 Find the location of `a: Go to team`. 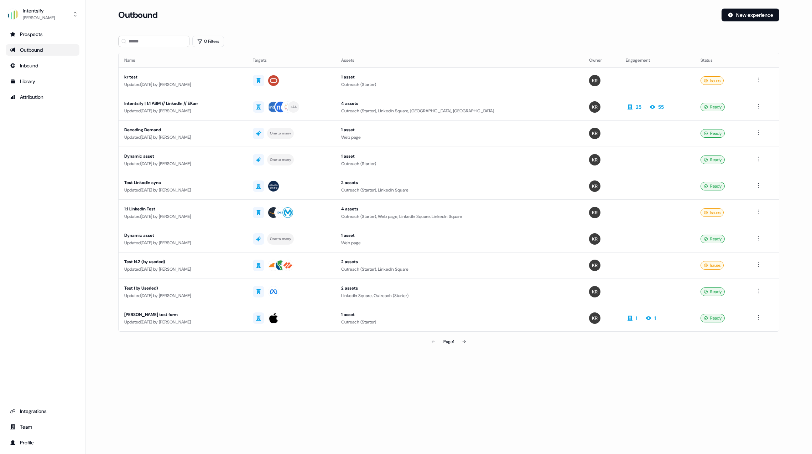

a: Go to team is located at coordinates (42, 427).